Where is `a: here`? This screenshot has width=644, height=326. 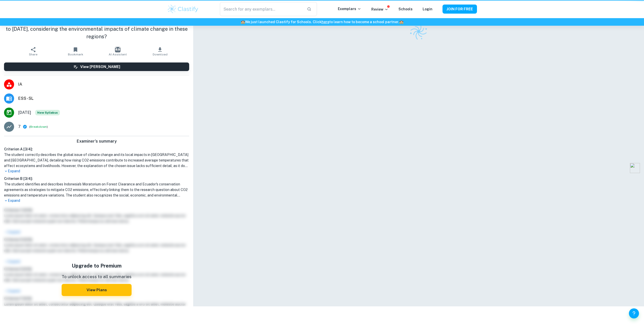 a: here is located at coordinates (325, 22).